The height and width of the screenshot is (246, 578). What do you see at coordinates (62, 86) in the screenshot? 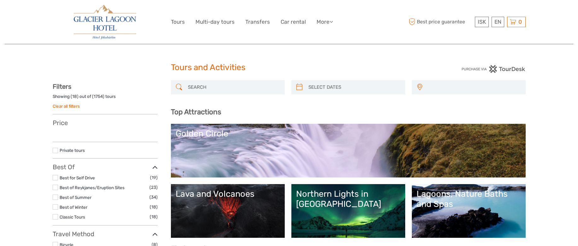
I see `strong: Filters` at bounding box center [62, 86].